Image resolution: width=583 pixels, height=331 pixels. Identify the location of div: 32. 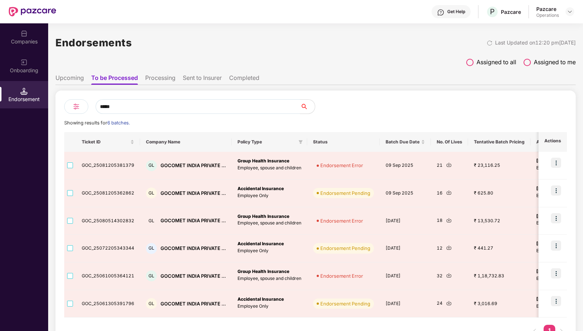
(449, 276).